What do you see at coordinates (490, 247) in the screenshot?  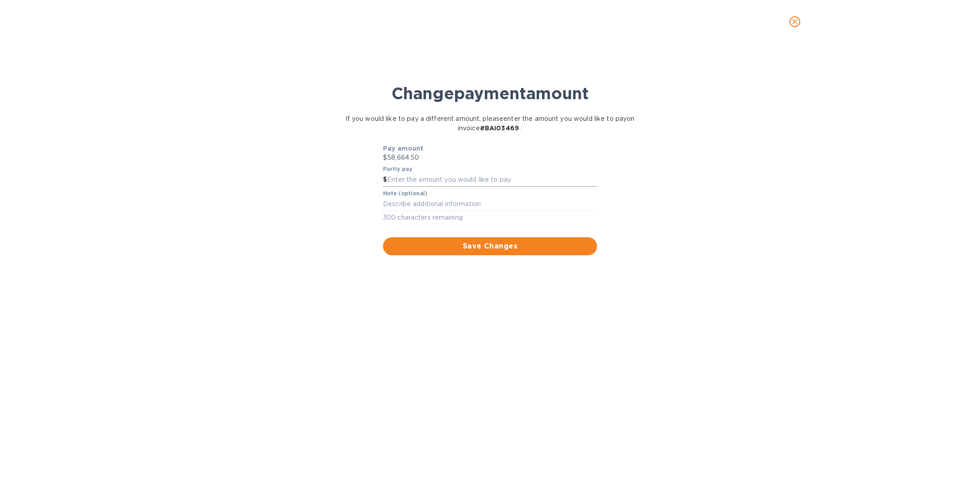 I see `button: Save Changes` at bounding box center [490, 247].